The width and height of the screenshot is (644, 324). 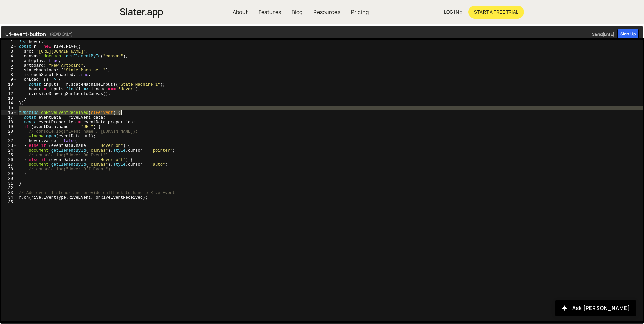 What do you see at coordinates (10, 122) in the screenshot?
I see `div: 18` at bounding box center [10, 122].